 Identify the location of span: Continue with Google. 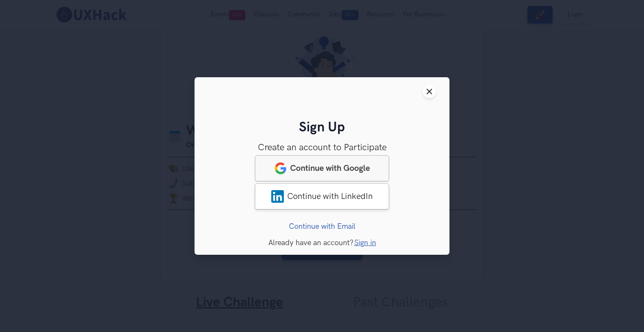
(330, 168).